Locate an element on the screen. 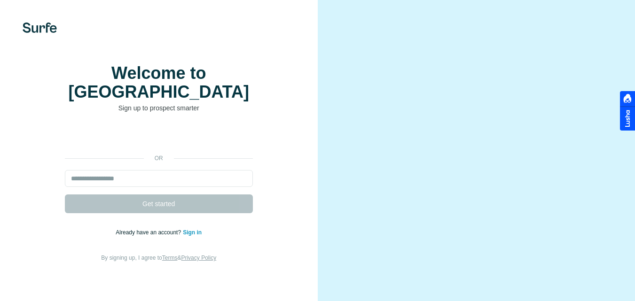 This screenshot has width=635, height=301. a: Sign in is located at coordinates (192, 233).